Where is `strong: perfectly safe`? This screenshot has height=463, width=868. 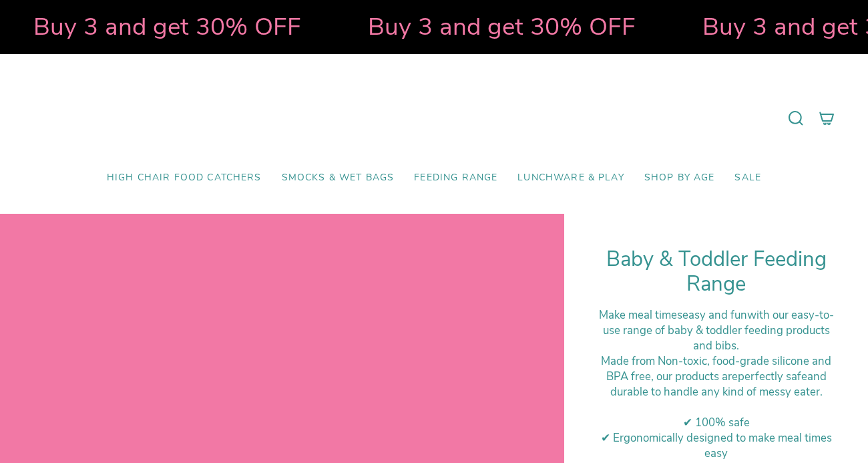
strong: perfectly safe is located at coordinates (773, 376).